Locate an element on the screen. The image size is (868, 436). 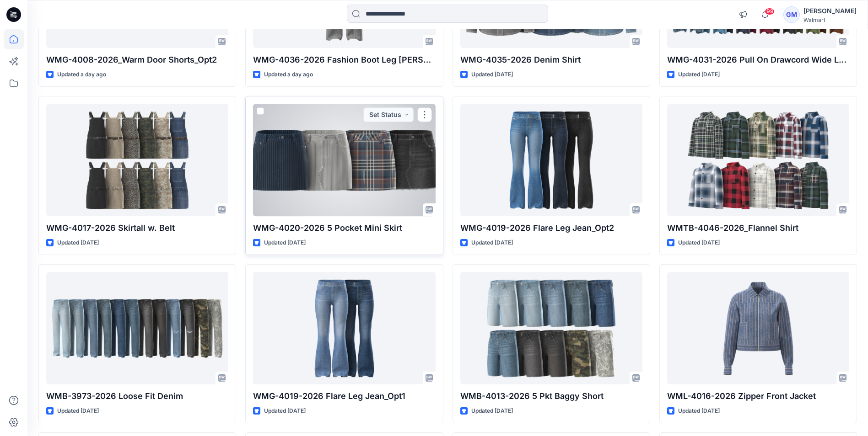
span: 99 is located at coordinates (770, 11).